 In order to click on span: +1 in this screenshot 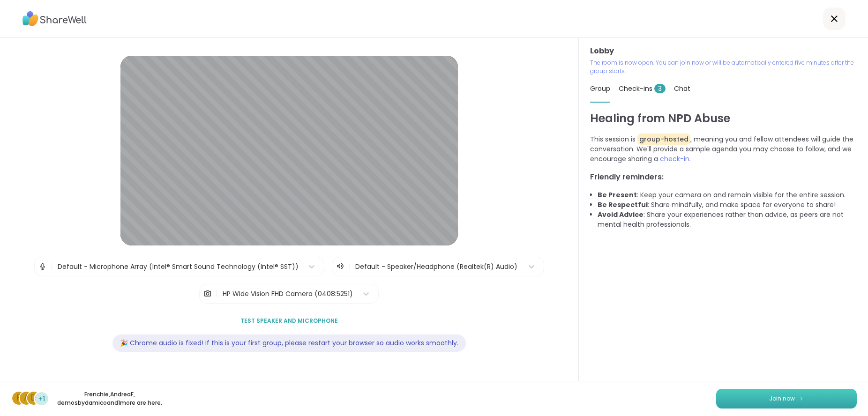, I will do `click(42, 399)`.